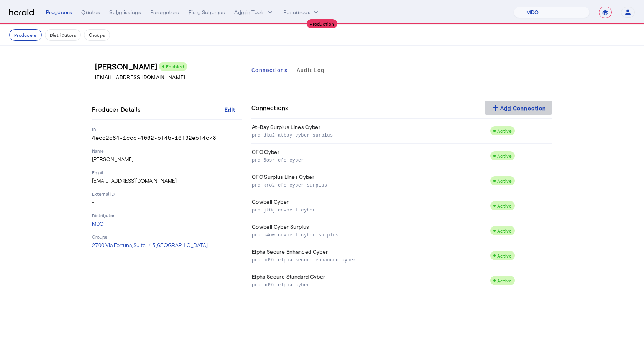 The height and width of the screenshot is (360, 644). I want to click on button: Add Connection, so click(519, 108).